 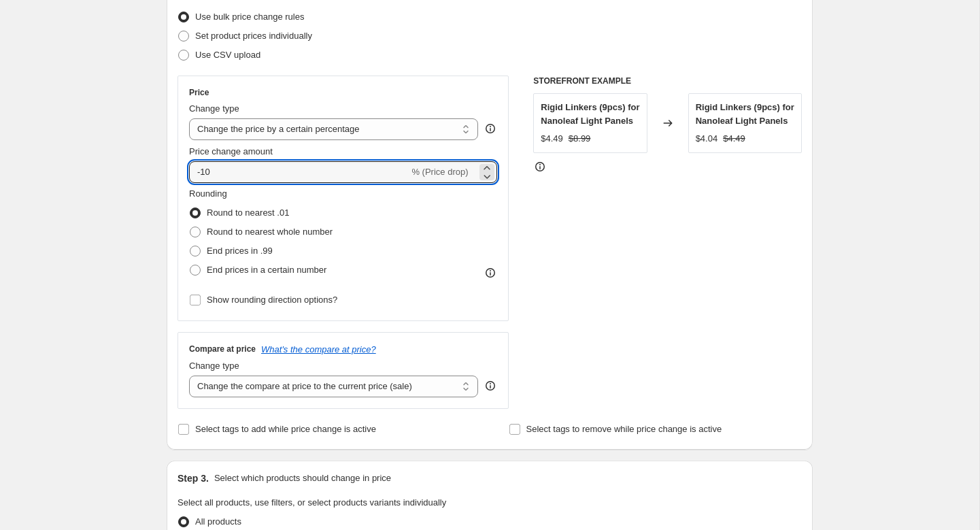 What do you see at coordinates (440, 171) in the screenshot?
I see `span: % (Price drop)` at bounding box center [440, 171].